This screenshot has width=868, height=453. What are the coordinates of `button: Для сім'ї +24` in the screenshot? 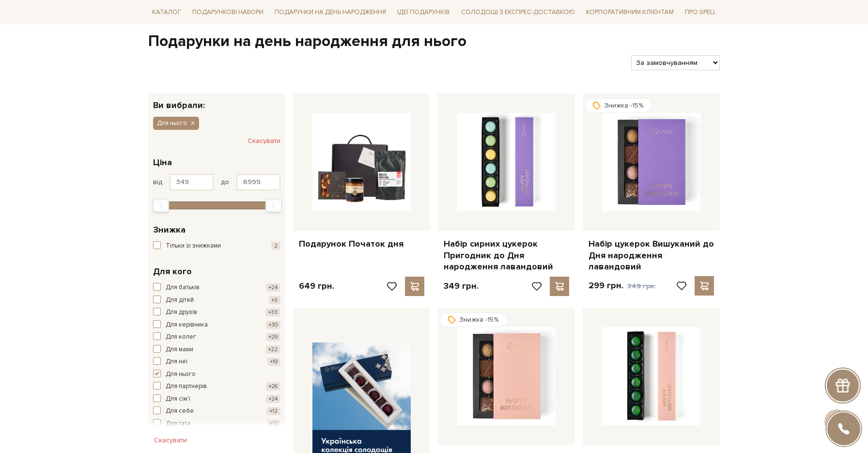 It's located at (217, 399).